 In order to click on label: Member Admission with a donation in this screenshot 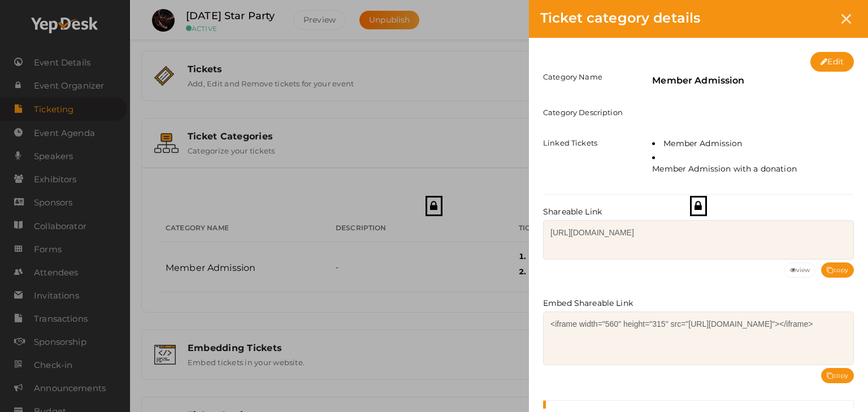, I will do `click(724, 169)`.